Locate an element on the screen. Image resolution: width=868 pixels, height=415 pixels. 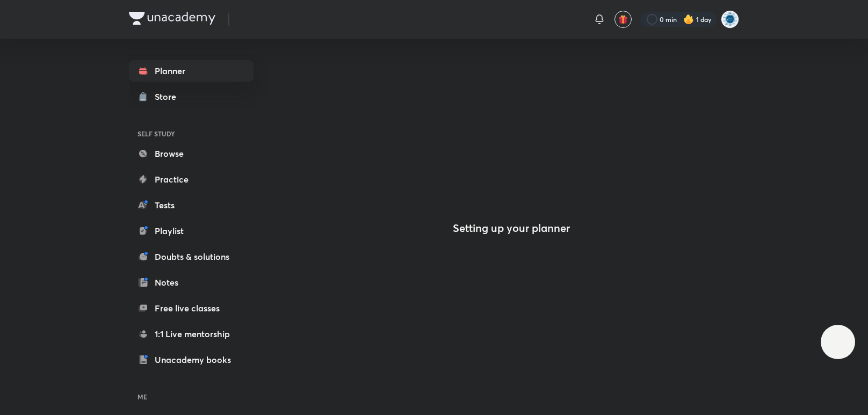
a: Notes is located at coordinates (191, 283).